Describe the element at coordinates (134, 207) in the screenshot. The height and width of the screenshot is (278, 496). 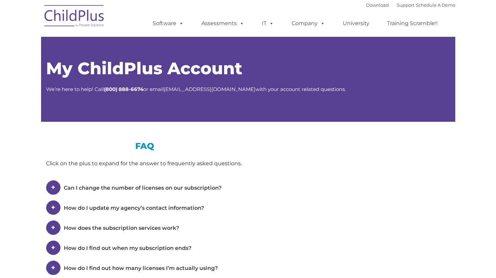
I see `span: How do I update my agency’s contact information?` at that location.